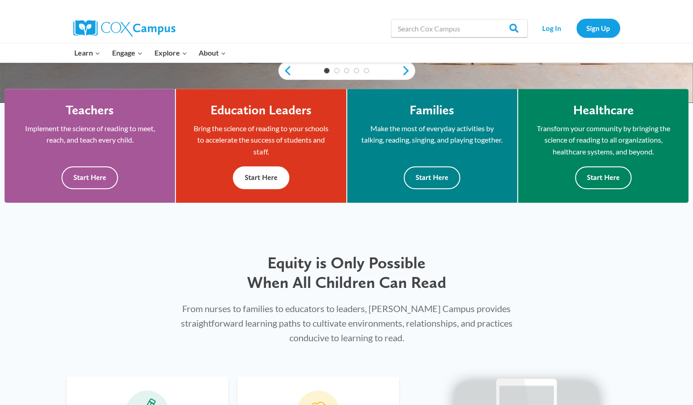 The image size is (693, 405). What do you see at coordinates (356, 71) in the screenshot?
I see `a: 4` at bounding box center [356, 71].